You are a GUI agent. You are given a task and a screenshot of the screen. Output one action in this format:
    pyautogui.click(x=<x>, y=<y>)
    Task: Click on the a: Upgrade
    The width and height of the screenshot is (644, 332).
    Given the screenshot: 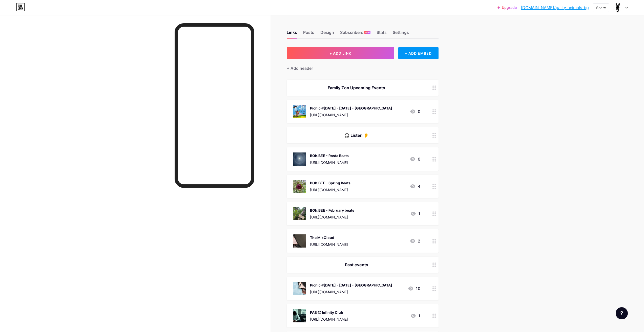 What is the action you would take?
    pyautogui.click(x=507, y=8)
    